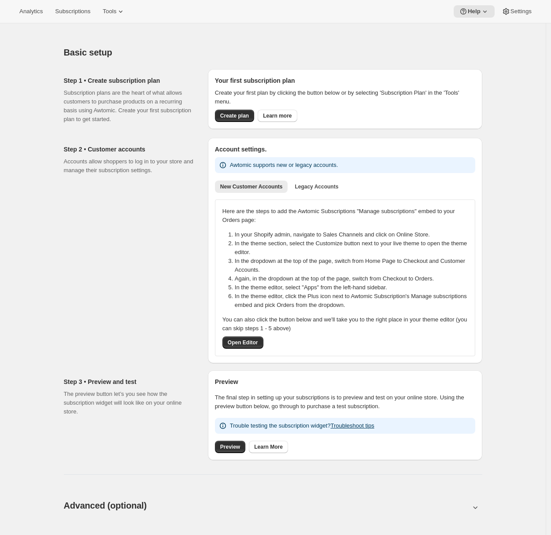 This screenshot has width=551, height=535. What do you see at coordinates (345, 216) in the screenshot?
I see `p: Here are the steps to add the Awtomic Subscriptions "Manage subscriptions" embed to your Orders p...` at bounding box center [345, 216].